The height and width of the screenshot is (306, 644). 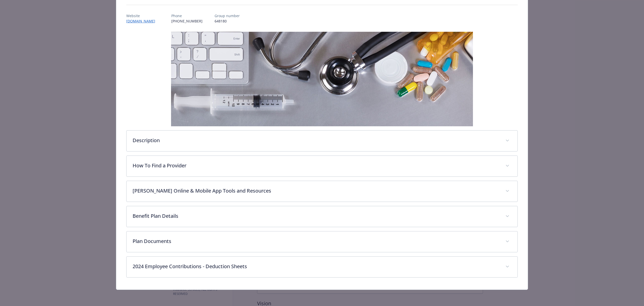 I want to click on p: Description, so click(x=316, y=140).